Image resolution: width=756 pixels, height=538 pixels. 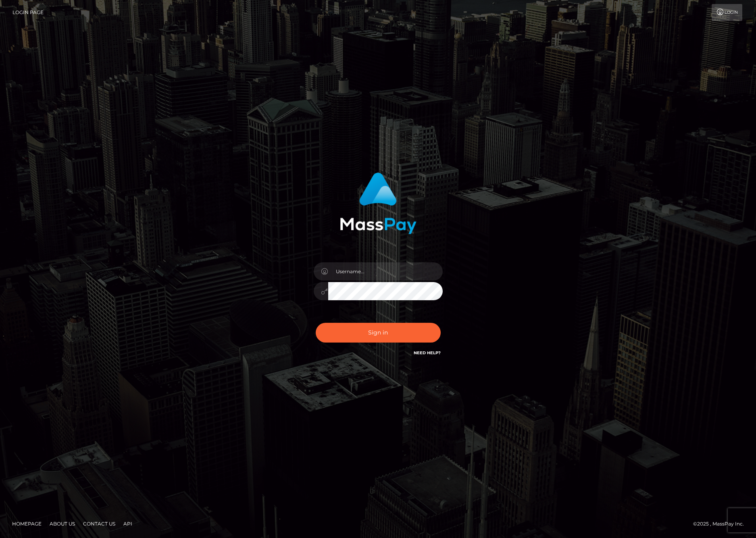 I want to click on a: Contact Us, so click(x=99, y=523).